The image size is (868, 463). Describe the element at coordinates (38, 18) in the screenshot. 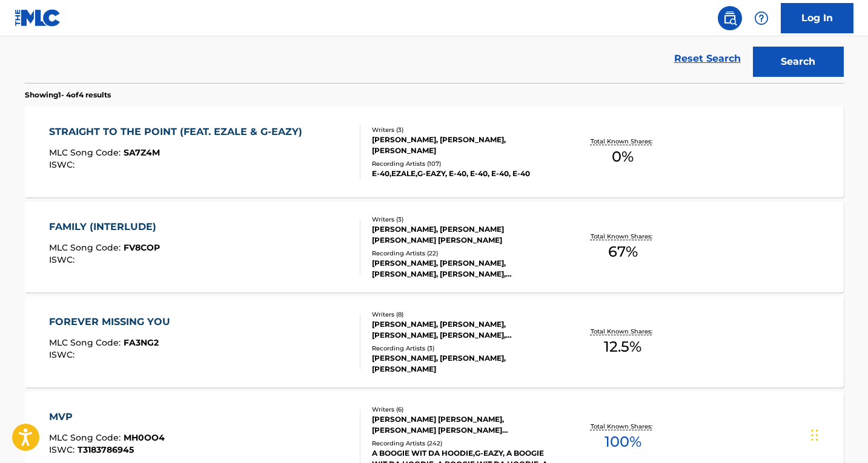

I see `img: MLC Logo` at that location.